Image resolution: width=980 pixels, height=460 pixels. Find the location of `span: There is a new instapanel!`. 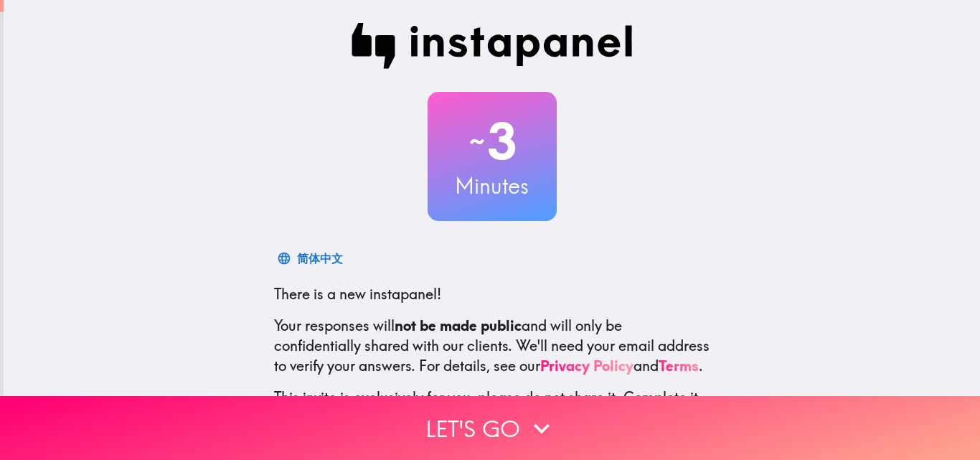

span: There is a new instapanel! is located at coordinates (357, 293).